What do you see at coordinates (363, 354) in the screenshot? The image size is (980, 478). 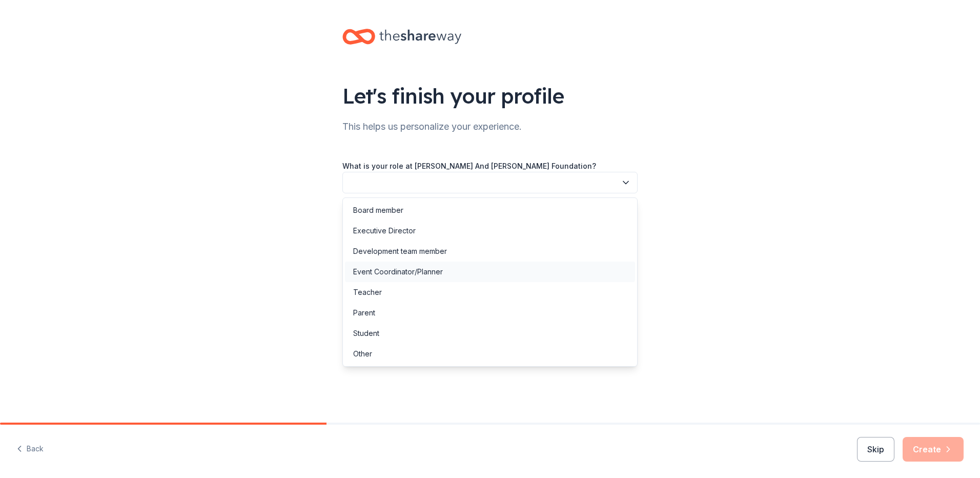 I see `div: Other` at bounding box center [363, 354].